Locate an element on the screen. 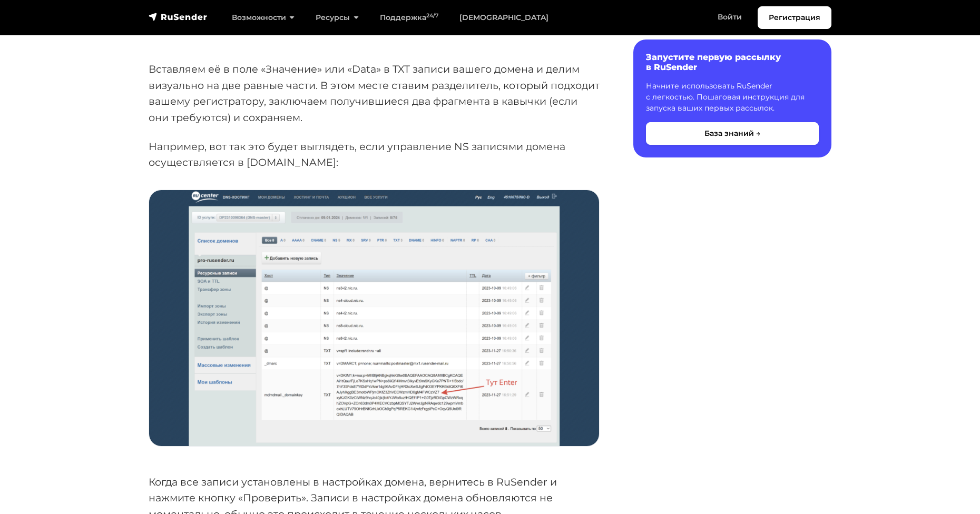  img: Управление записями домена в Nic.ru is located at coordinates (374, 318).